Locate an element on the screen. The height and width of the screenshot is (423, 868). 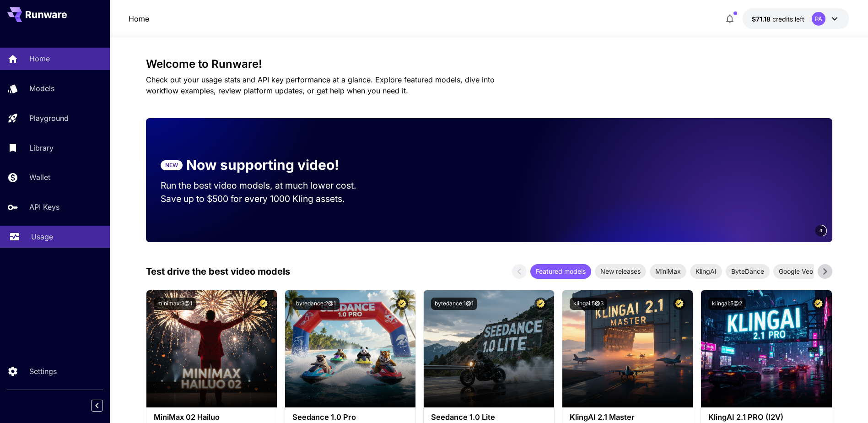
nav: breadcrumb is located at coordinates (139, 19).